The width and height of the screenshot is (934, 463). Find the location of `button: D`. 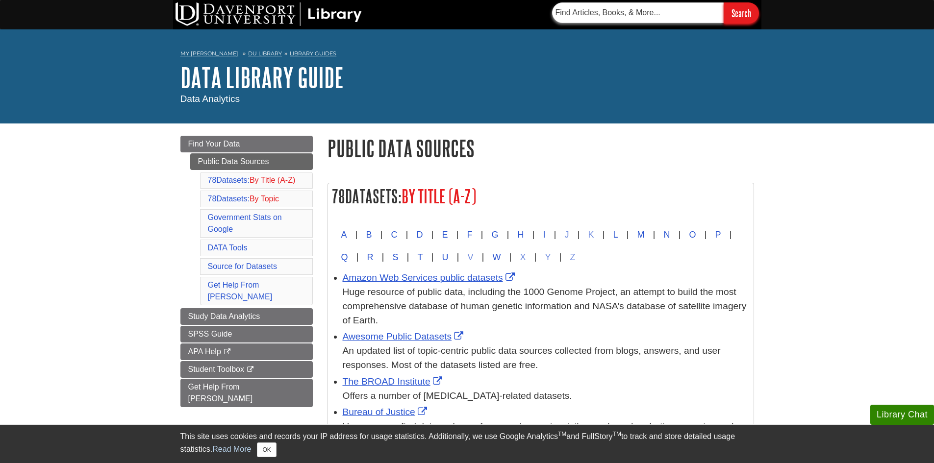

button: D is located at coordinates (419, 235).